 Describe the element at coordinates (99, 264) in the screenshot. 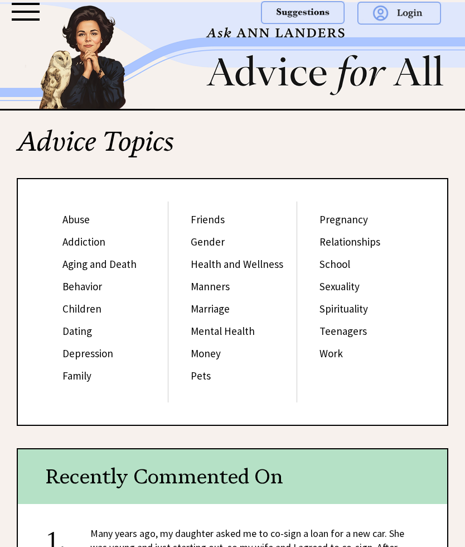

I see `a: Aging and Death` at that location.